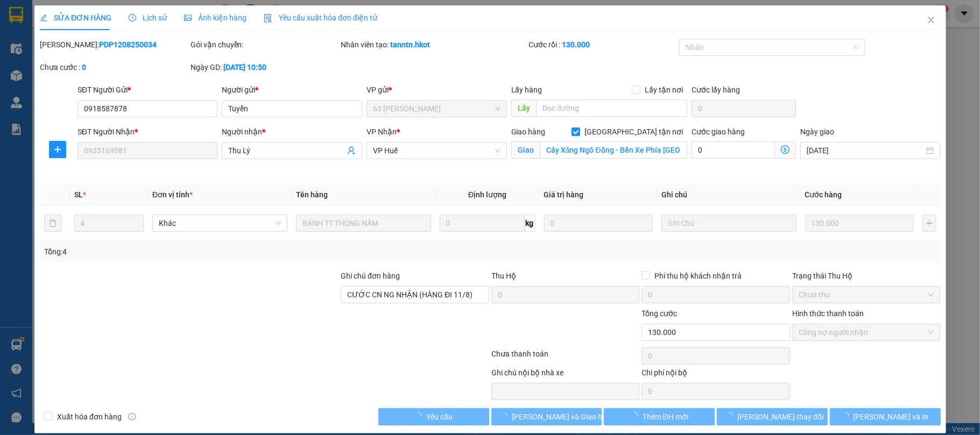  What do you see at coordinates (523, 108) in the screenshot?
I see `span: Lấy` at bounding box center [523, 108].